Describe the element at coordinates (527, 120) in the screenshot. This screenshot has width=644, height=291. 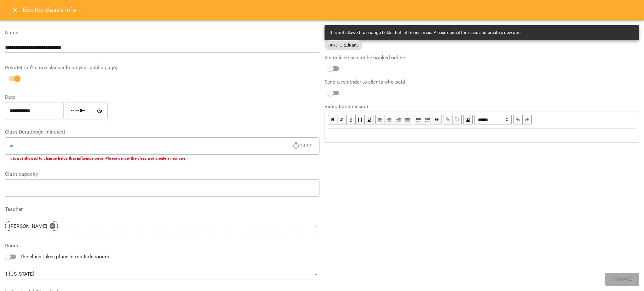
I see `button: Redo` at that location.